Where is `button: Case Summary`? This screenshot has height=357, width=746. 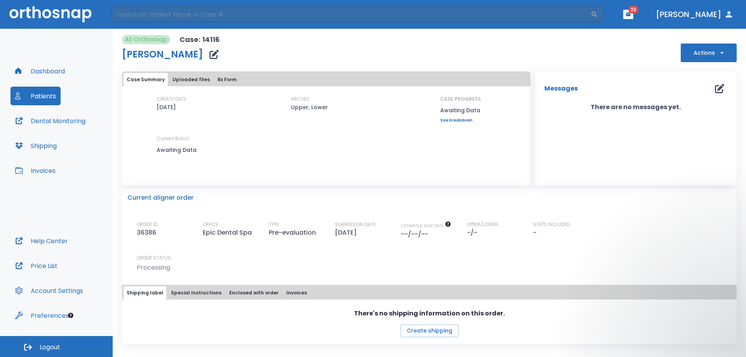 button: Case Summary is located at coordinates (146, 80).